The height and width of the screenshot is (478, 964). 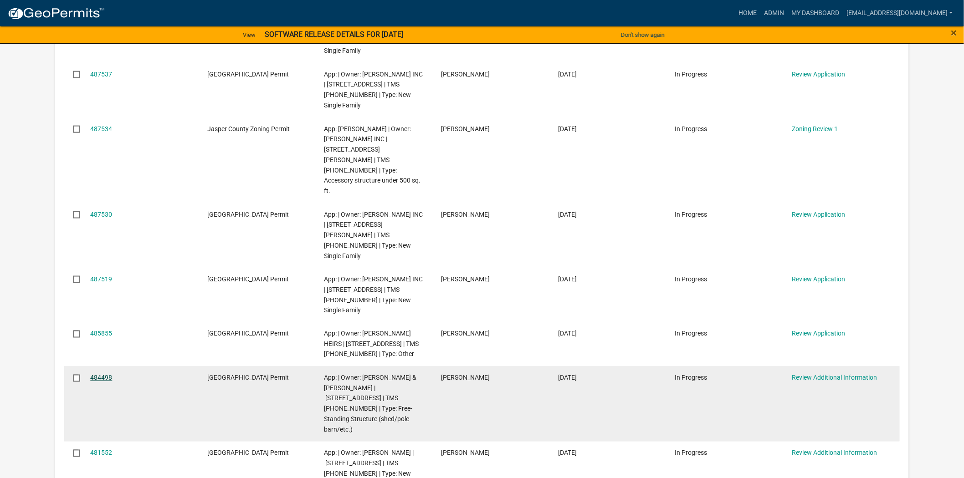 I want to click on span: Raul Huerta, so click(x=465, y=378).